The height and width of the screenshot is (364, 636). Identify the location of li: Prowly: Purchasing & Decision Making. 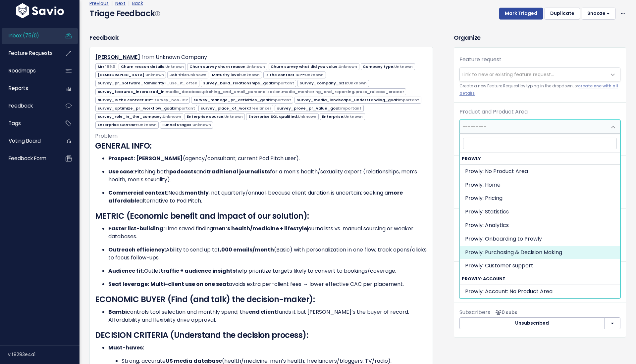
(540, 252).